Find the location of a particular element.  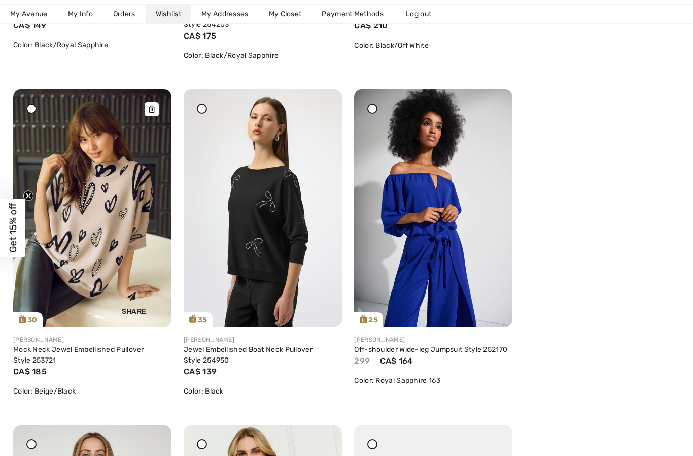

span: 299 is located at coordinates (362, 360).